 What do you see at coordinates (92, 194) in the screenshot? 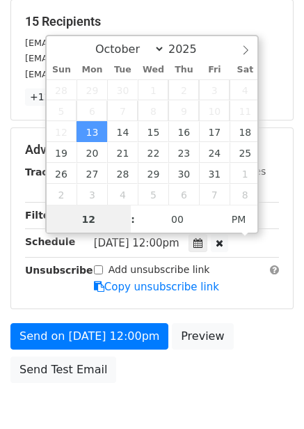
I see `span: November 3, 2025` at bounding box center [92, 194].